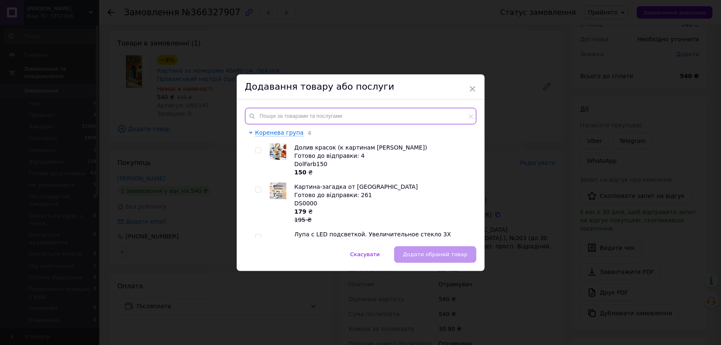 This screenshot has height=345, width=721. What do you see at coordinates (300, 172) in the screenshot?
I see `b: 150` at bounding box center [300, 172].